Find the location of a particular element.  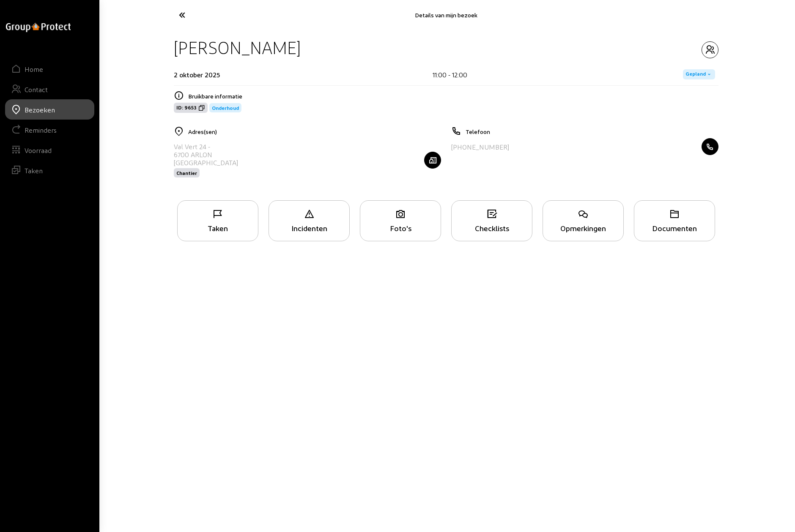

a: Contact is located at coordinates (50, 89).